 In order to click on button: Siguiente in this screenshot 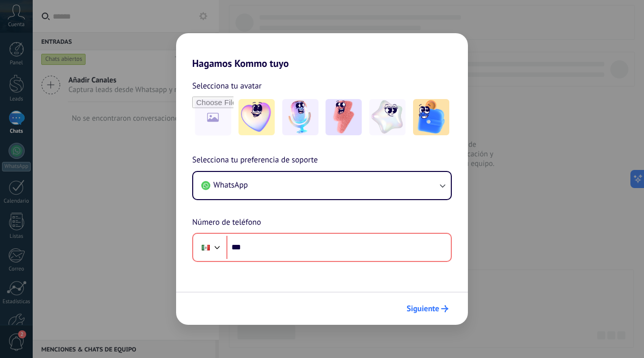, I will do `click(427, 309)`.